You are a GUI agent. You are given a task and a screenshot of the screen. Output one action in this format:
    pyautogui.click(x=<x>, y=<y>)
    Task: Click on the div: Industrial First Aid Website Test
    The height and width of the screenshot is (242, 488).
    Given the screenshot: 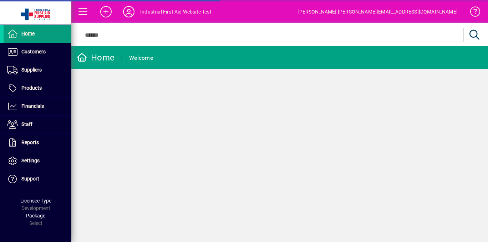 What is the action you would take?
    pyautogui.click(x=176, y=12)
    